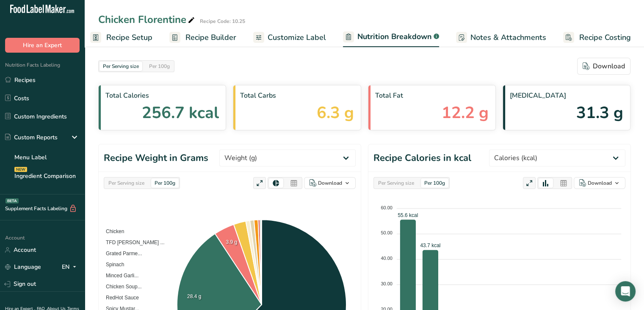  What do you see at coordinates (289, 38) in the screenshot?
I see `a: Customize Label` at bounding box center [289, 38].